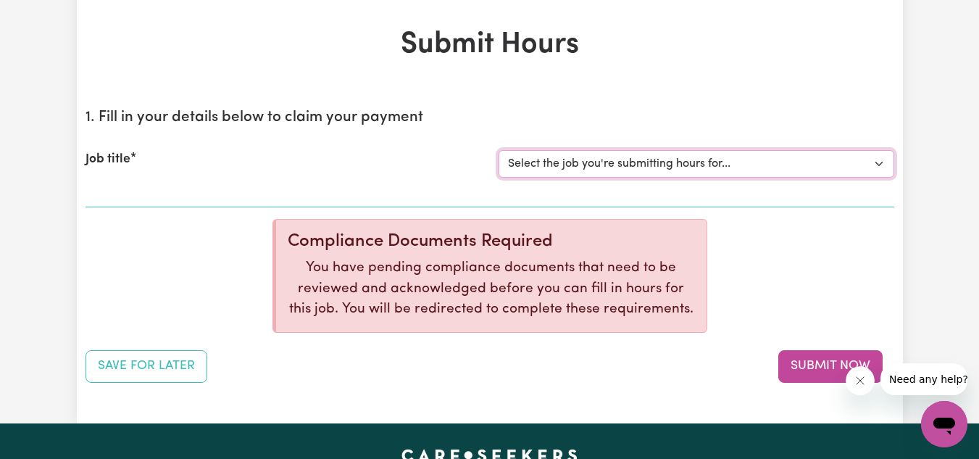 The image size is (979, 459). Describe the element at coordinates (48, 16) in the screenshot. I see `span: Need any help?` at that location.